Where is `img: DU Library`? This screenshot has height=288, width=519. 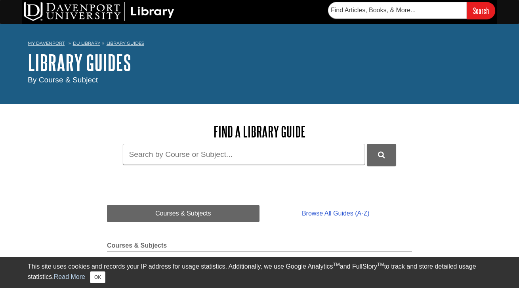 img: DU Library is located at coordinates (99, 11).